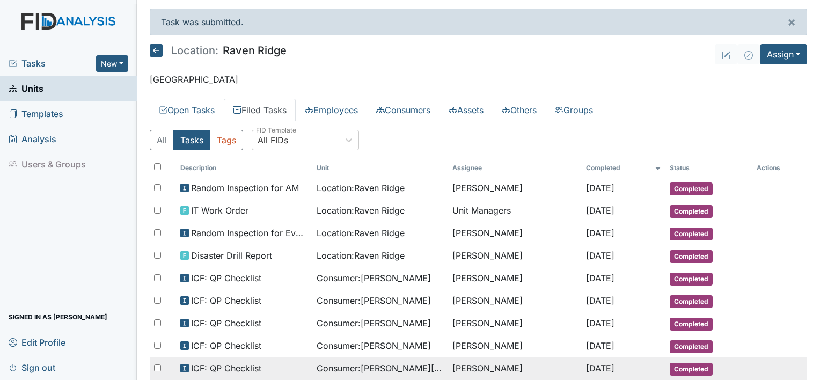  What do you see at coordinates (37, 342) in the screenshot?
I see `span: Edit Profile` at bounding box center [37, 342].